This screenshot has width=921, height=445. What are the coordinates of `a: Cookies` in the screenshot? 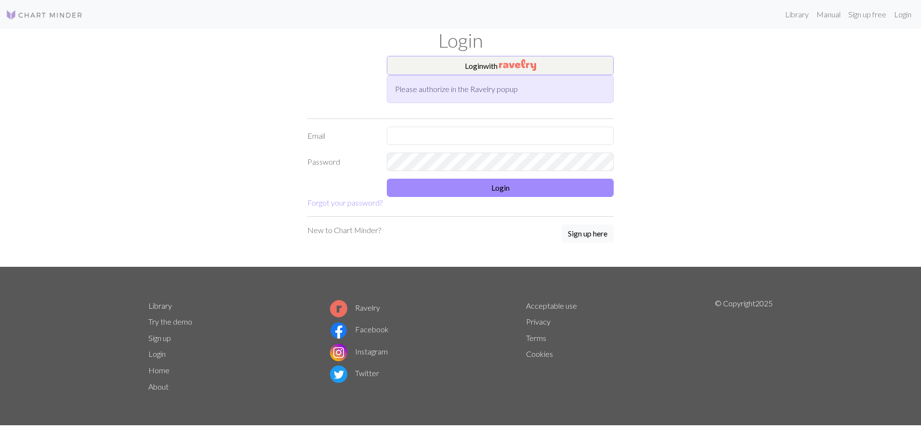 It's located at (540, 354).